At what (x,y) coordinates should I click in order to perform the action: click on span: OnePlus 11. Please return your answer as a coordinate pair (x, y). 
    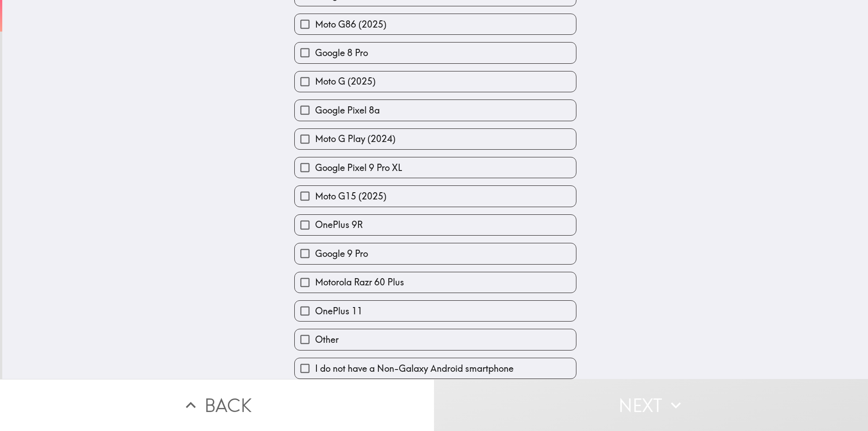
    Looking at the image, I should click on (339, 311).